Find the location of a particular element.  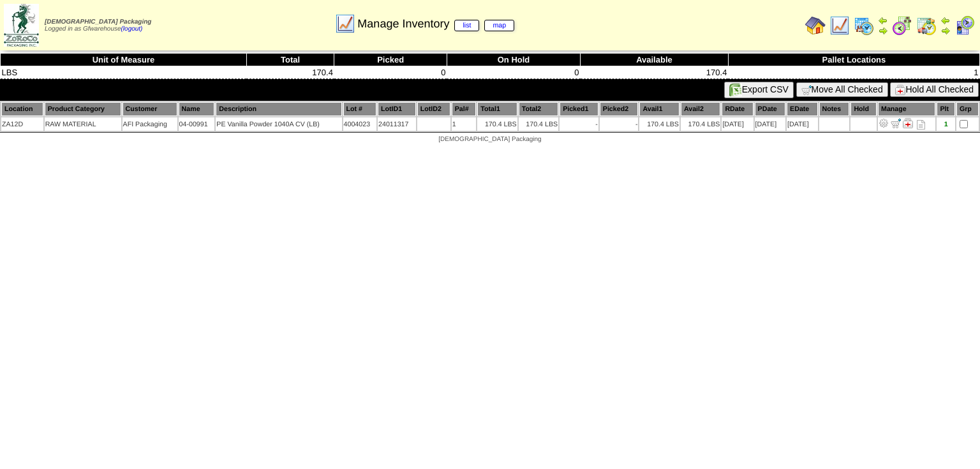

i: Note is located at coordinates (920, 124).